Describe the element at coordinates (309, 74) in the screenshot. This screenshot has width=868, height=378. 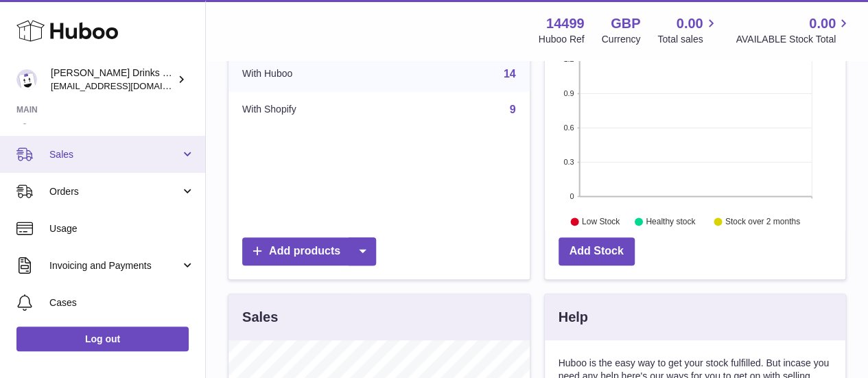
I see `td: With Huboo` at that location.